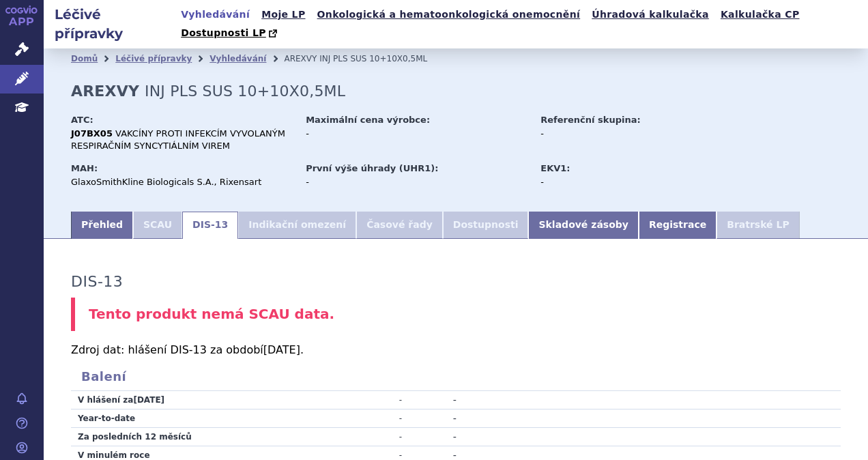 Image resolution: width=868 pixels, height=460 pixels. What do you see at coordinates (178, 140) in the screenshot?
I see `span: VAKCÍNY PROTI INFEKCÍM VYVOLANÝM RESPIRAČNÍM SYNCYTIÁLNÍM VIREM` at bounding box center [178, 140].